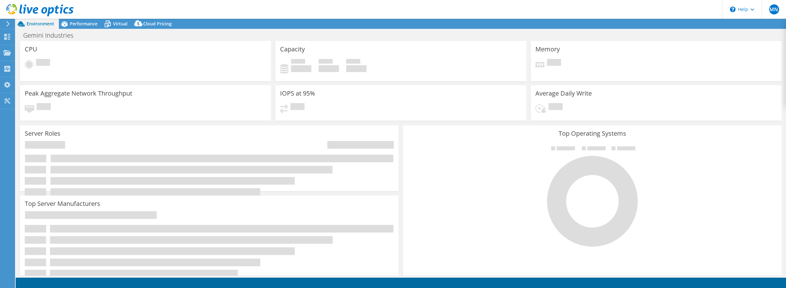 Image resolution: width=786 pixels, height=288 pixels. Describe the element at coordinates (292, 49) in the screenshot. I see `h3: Capacity` at that location.